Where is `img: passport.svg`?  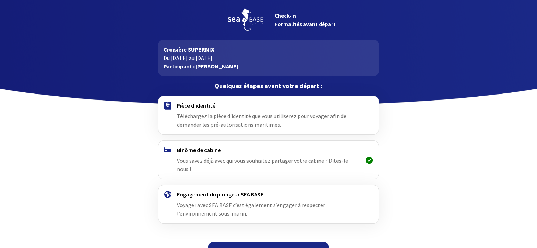 img: passport.svg is located at coordinates (168, 105).